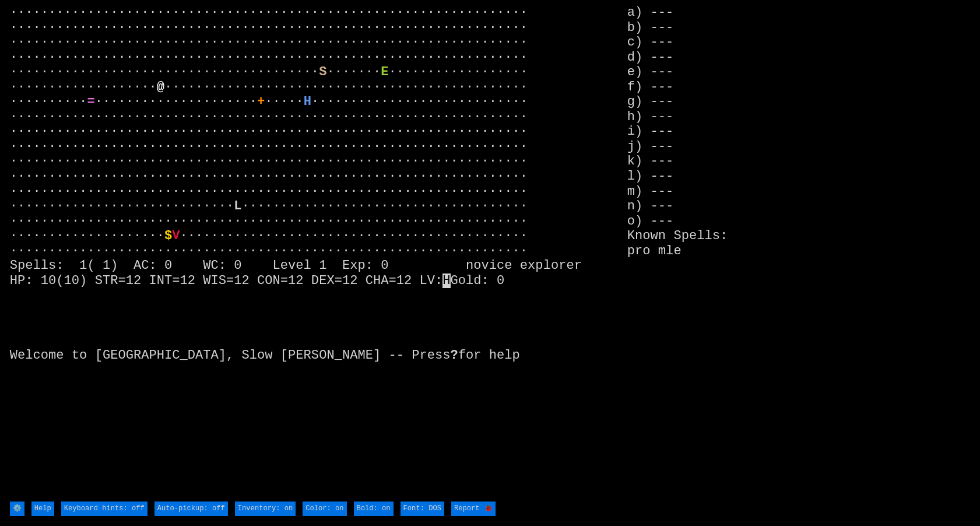  What do you see at coordinates (104, 509) in the screenshot?
I see `input: Keyboard hints: off` at bounding box center [104, 509].